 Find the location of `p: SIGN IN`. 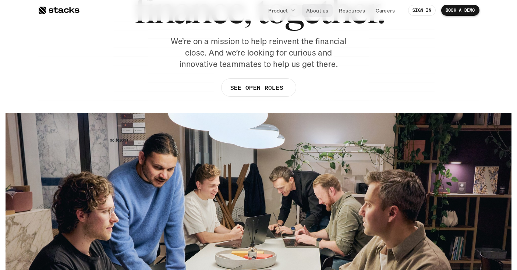

p: SIGN IN is located at coordinates (422, 10).